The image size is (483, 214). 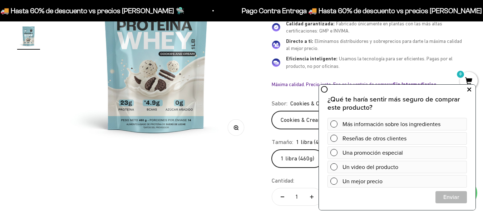 I want to click on div: Más información sobre los ingredientes, so click(x=78, y=40).